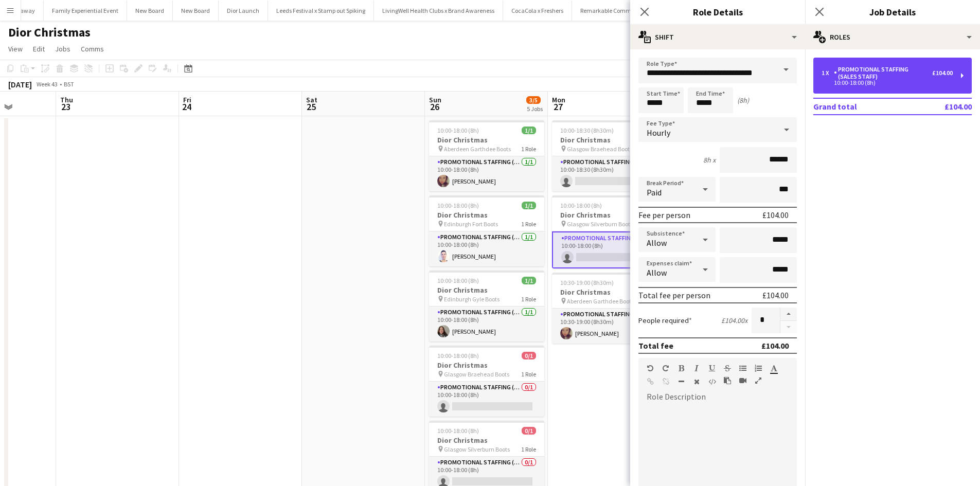 The height and width of the screenshot is (486, 980). Describe the element at coordinates (743, 381) in the screenshot. I see `button: Insert video` at that location.